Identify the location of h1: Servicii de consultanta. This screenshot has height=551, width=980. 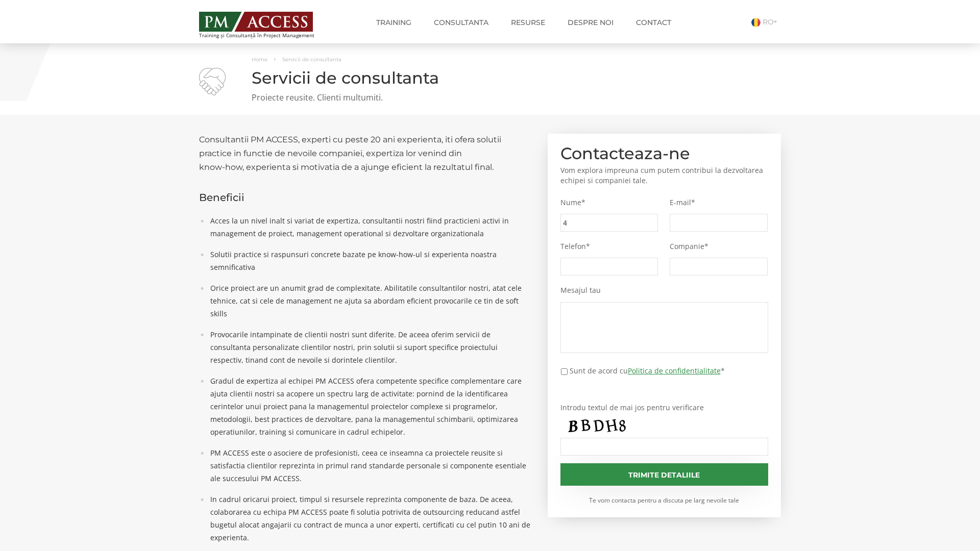
(490, 77).